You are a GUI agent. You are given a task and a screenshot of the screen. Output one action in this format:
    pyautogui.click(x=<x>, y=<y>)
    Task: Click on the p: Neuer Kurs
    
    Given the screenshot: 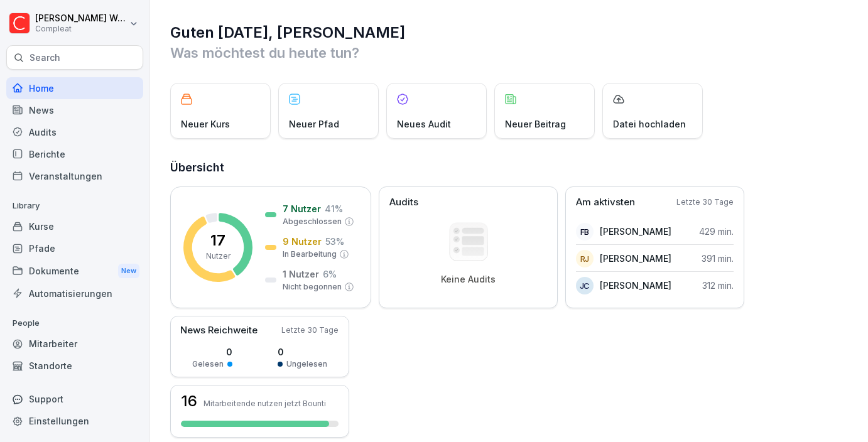 What is the action you would take?
    pyautogui.click(x=205, y=124)
    